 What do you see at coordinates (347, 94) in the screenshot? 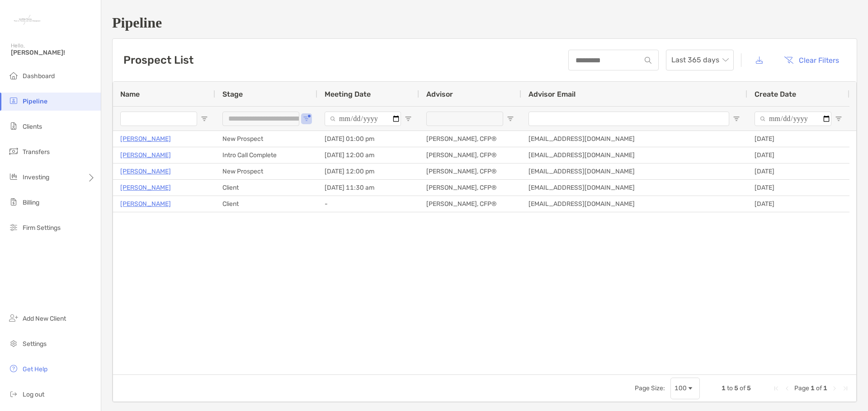
I see `span: Meeting Date` at bounding box center [347, 94].